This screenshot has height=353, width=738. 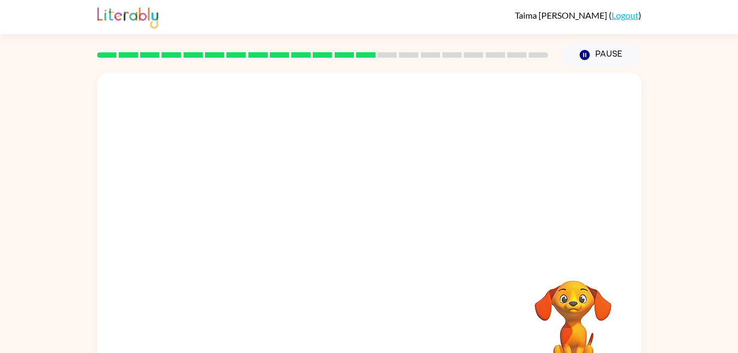 I want to click on button: Pause, so click(x=601, y=55).